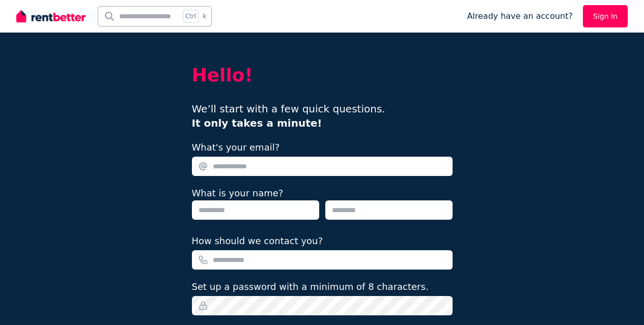 This screenshot has height=325, width=644. Describe the element at coordinates (520, 16) in the screenshot. I see `span: Already have an account?` at that location.